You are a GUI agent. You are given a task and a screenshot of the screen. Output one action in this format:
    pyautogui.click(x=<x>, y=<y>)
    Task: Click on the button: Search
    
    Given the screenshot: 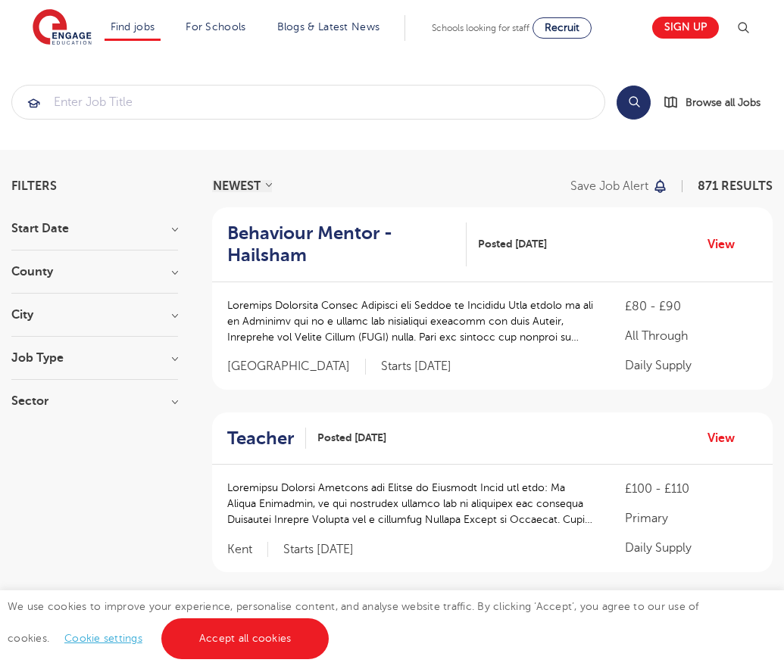 What is the action you would take?
    pyautogui.click(x=633, y=102)
    